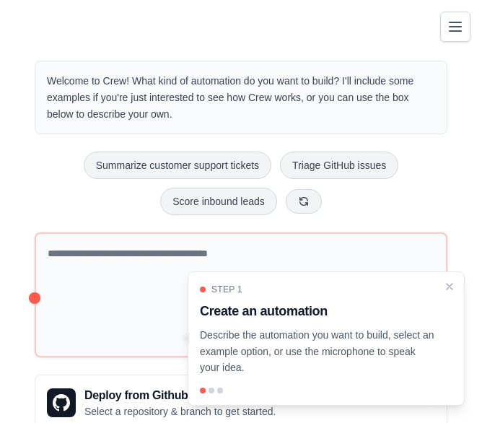  I want to click on p: Welcome to Crew! What kind of automation do you want to build? I'll include some examples if you'..., so click(241, 97).